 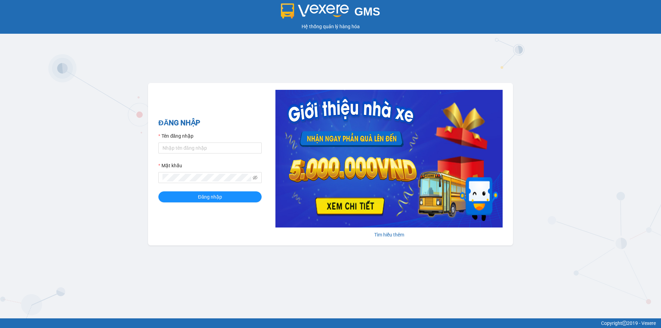 What do you see at coordinates (367, 11) in the screenshot?
I see `span: GMS` at bounding box center [367, 11].